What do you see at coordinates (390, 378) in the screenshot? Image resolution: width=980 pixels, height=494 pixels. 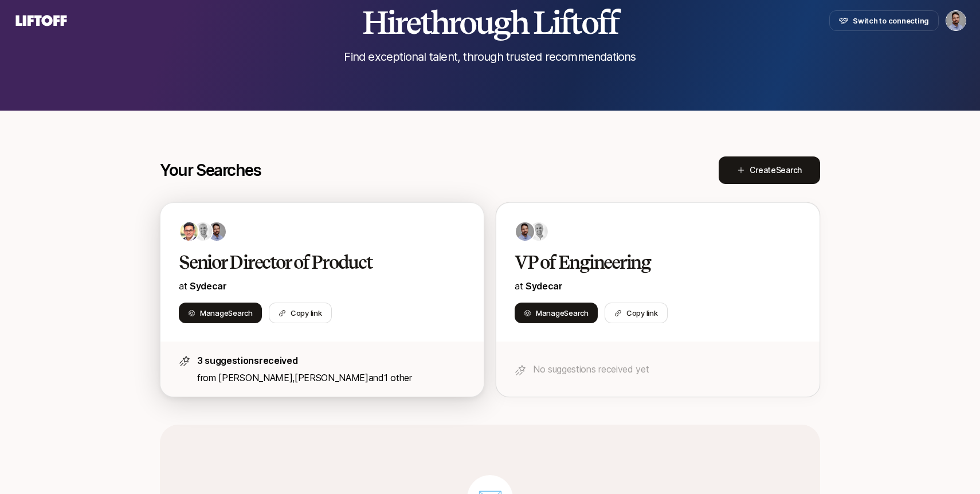 I see `span: and` at bounding box center [390, 378].